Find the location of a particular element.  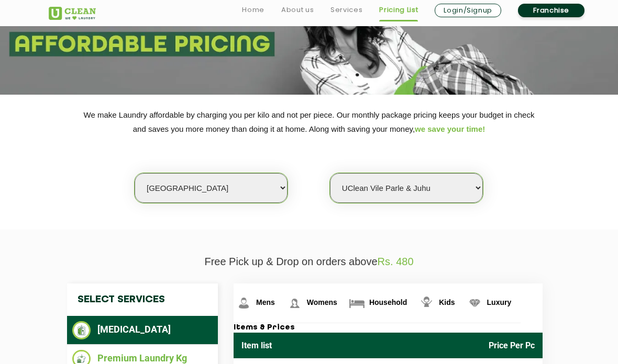

th: Item list is located at coordinates (357, 345).